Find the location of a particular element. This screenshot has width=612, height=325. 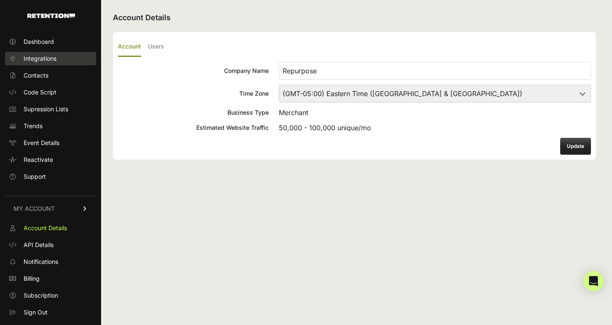

a: Billing is located at coordinates (51, 279).